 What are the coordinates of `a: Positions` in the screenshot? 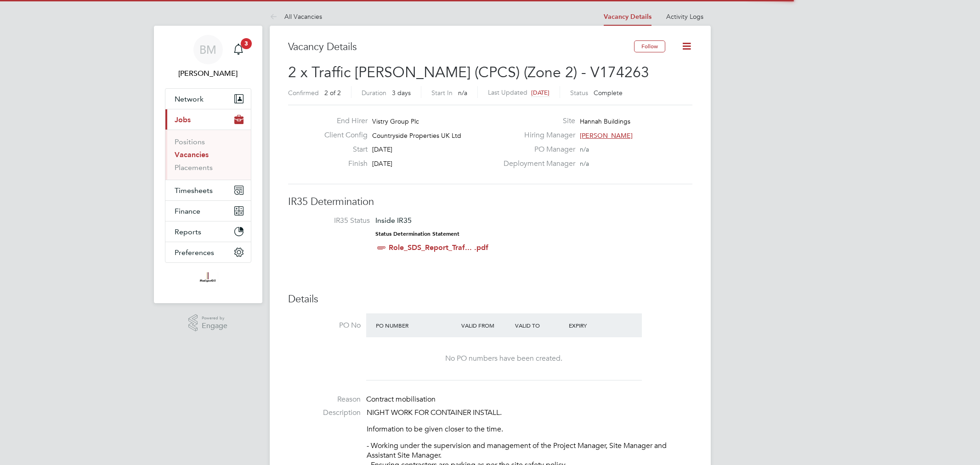 It's located at (190, 142).